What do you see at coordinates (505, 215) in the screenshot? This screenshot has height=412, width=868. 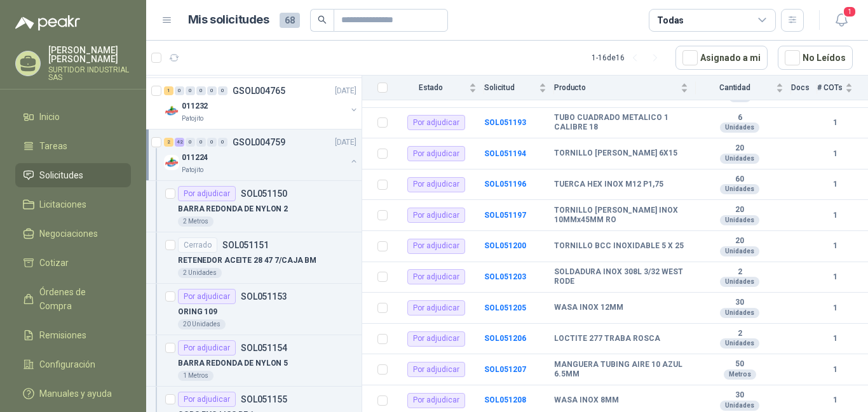 I see `b: SOL051197` at bounding box center [505, 215].